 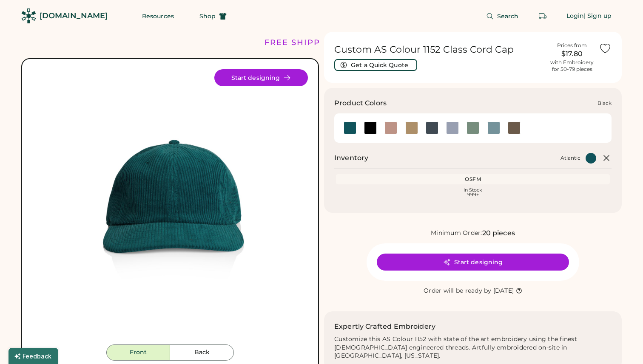 I want to click on div: | Sign up, so click(x=597, y=16).